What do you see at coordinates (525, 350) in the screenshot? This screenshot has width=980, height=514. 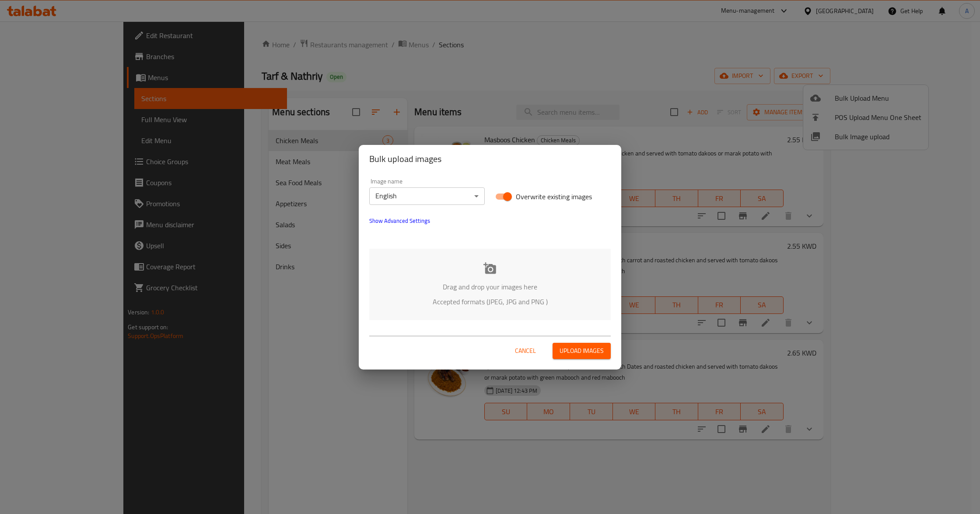 I see `span: Cancel` at bounding box center [525, 350].